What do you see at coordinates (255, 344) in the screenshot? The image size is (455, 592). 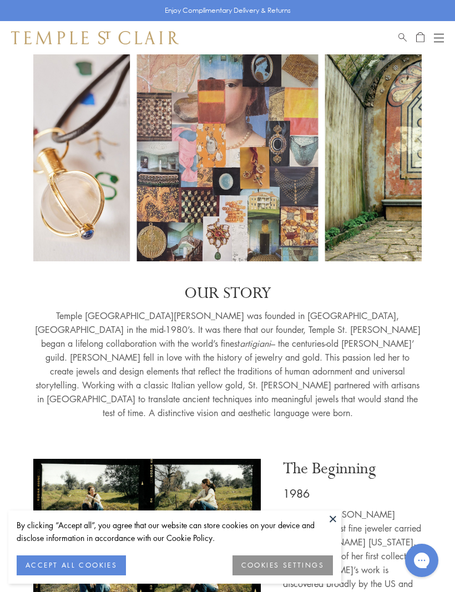 I see `em: artigiani` at bounding box center [255, 344].